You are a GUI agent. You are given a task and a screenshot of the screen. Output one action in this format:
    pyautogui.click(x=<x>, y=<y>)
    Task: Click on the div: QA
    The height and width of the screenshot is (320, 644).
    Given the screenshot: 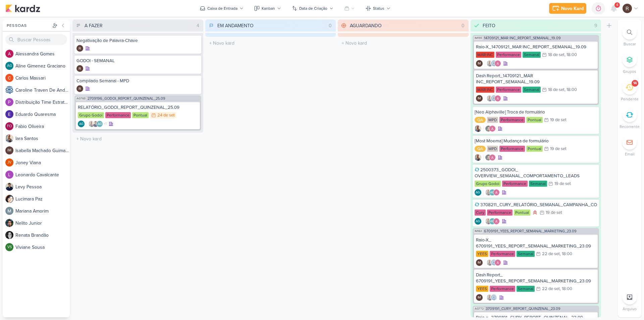 What is the action you would take?
    pyautogui.click(x=480, y=149)
    